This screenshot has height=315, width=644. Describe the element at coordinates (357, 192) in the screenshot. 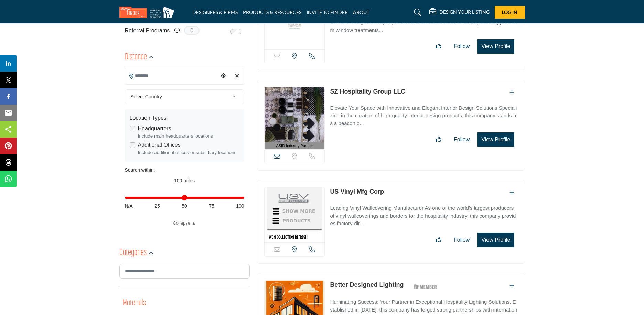

I see `a: US Vinyl Mfg Corp` at that location.